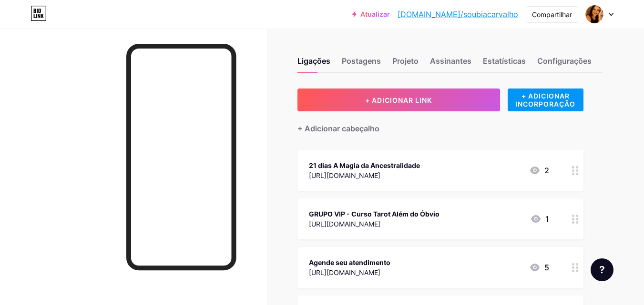  Describe the element at coordinates (564, 61) in the screenshot. I see `font: Configurações` at that location.